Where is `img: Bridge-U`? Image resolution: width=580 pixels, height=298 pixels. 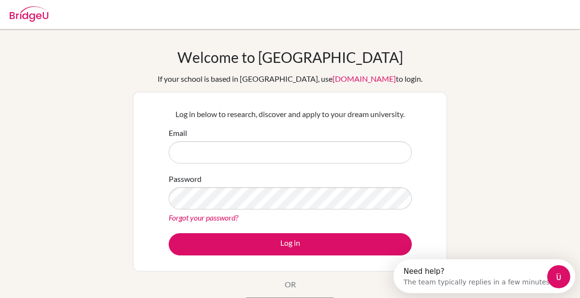
img: Bridge-U is located at coordinates (29, 14).